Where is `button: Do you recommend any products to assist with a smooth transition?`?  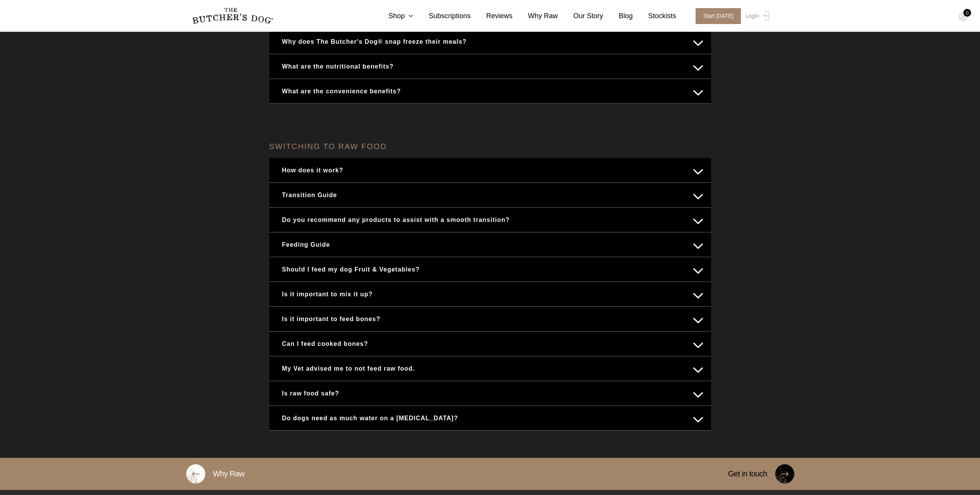 button: Do you recommend any products to assist with a smooth transition? is located at coordinates (490, 220).